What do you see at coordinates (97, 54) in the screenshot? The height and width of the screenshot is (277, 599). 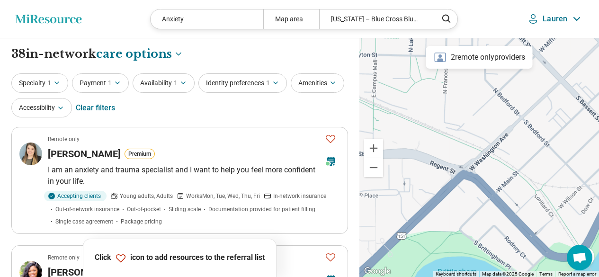 I see `h1: 38 in-network` at bounding box center [97, 54].